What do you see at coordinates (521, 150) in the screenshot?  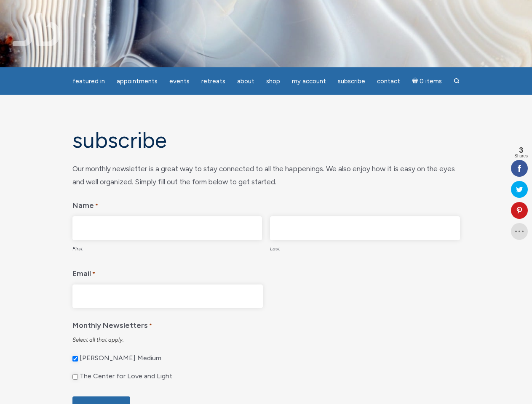 I see `span: 3` at bounding box center [521, 150].